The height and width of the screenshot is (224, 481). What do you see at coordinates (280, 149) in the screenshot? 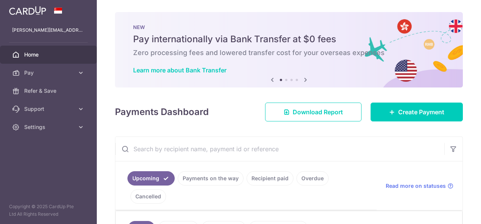
I see `input: Search by recipient name, payment id or reference` at bounding box center [280, 149].